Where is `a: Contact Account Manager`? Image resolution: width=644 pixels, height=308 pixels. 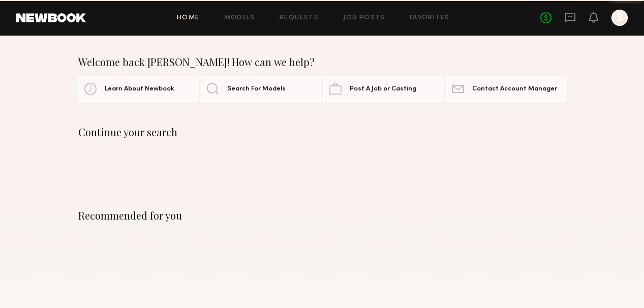 a: Contact Account Manager is located at coordinates (506, 89).